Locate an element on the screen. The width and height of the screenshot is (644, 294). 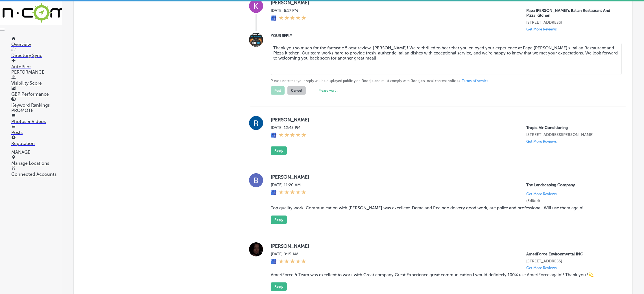
img: Image is located at coordinates (256, 40).